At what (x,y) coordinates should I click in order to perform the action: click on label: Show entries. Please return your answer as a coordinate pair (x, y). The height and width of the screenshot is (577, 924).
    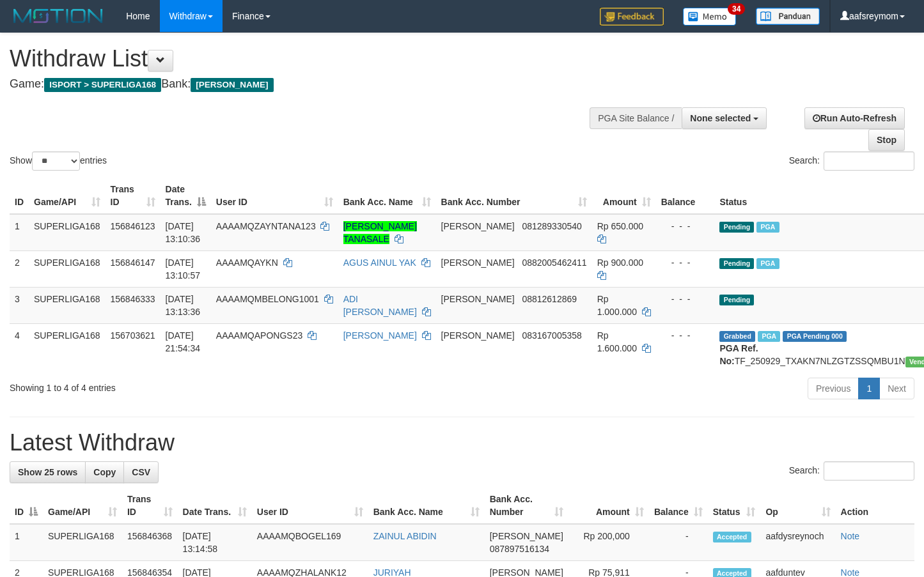
    Looking at the image, I should click on (59, 161).